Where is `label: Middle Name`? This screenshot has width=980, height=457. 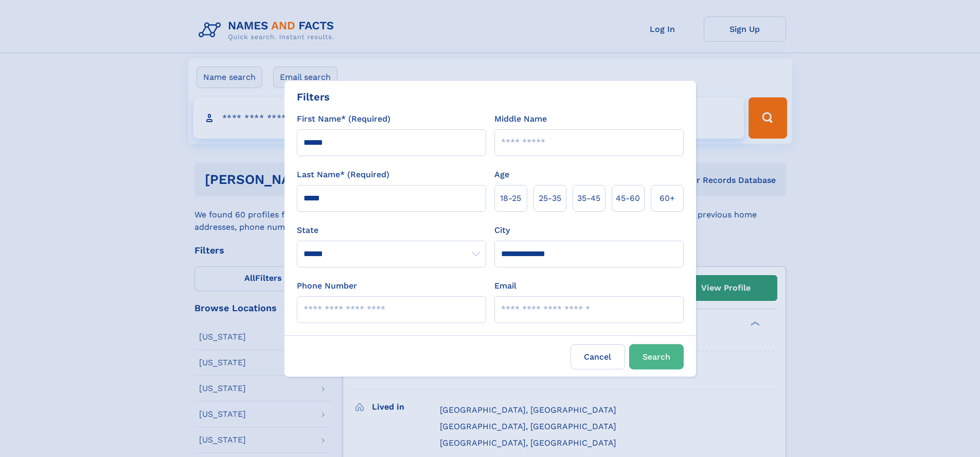
label: Middle Name is located at coordinates (520, 119).